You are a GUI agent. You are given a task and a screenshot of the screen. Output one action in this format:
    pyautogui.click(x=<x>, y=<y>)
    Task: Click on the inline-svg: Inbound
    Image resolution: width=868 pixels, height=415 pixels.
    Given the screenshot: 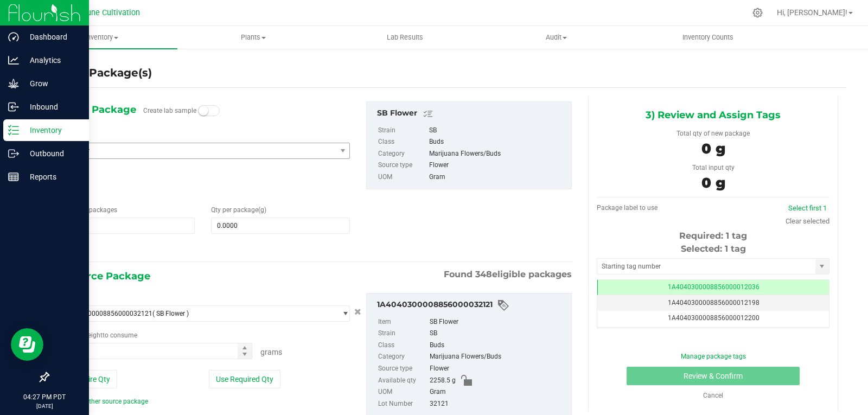 What is the action you would take?
    pyautogui.click(x=14, y=107)
    